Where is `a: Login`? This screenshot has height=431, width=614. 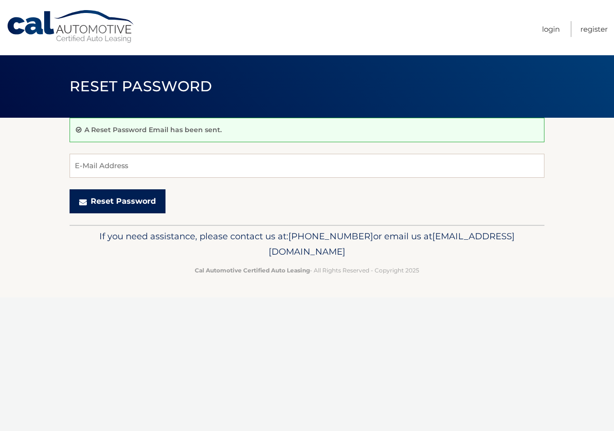 a: Login is located at coordinates (551, 29).